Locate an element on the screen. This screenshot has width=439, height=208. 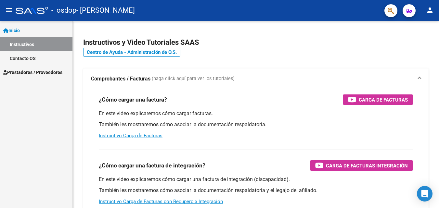
p: También les mostraremos cómo asociar la documentación respaldatoria y el legajo del afiliado. is located at coordinates (256, 191).